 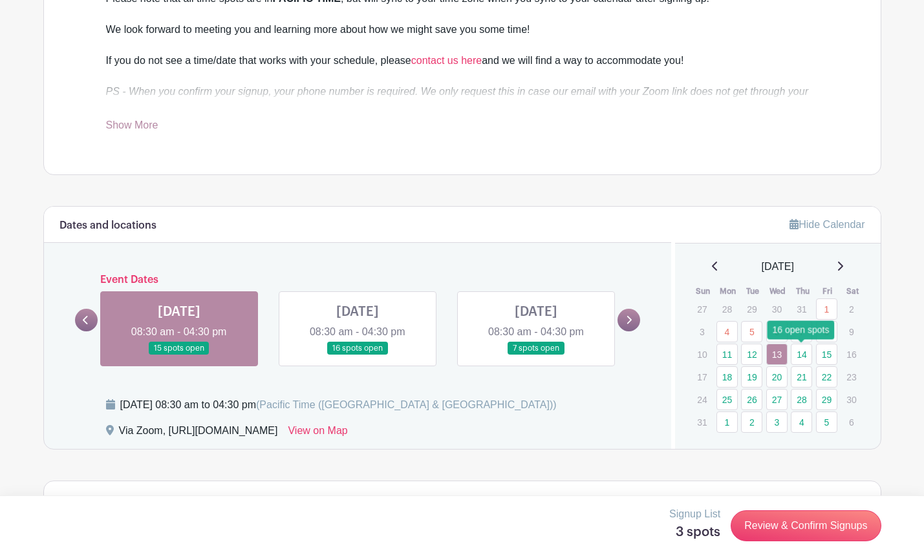 What do you see at coordinates (777, 377) in the screenshot?
I see `a: 20` at bounding box center [777, 377].